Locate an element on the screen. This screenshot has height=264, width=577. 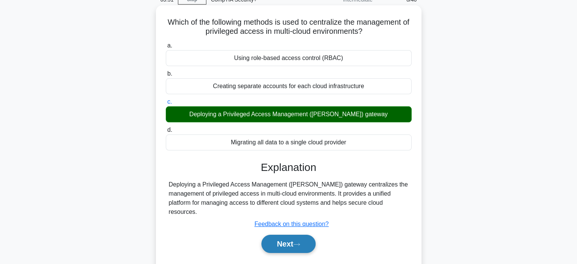
span: c. is located at coordinates (170, 101).